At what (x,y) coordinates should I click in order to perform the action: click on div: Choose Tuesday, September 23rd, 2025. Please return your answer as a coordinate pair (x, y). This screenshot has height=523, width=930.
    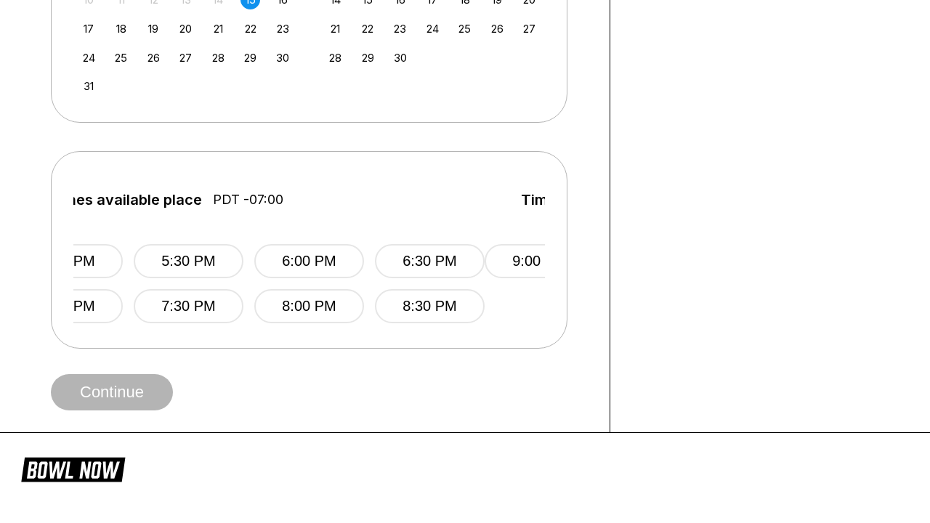
    Looking at the image, I should click on (400, 28).